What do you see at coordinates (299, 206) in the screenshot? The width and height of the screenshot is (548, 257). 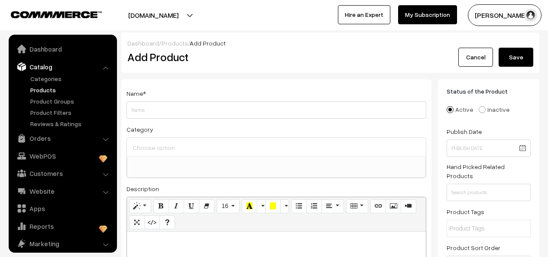 I see `button: Unordered list (CTRL+SHIFT+NUM7)` at bounding box center [299, 206].